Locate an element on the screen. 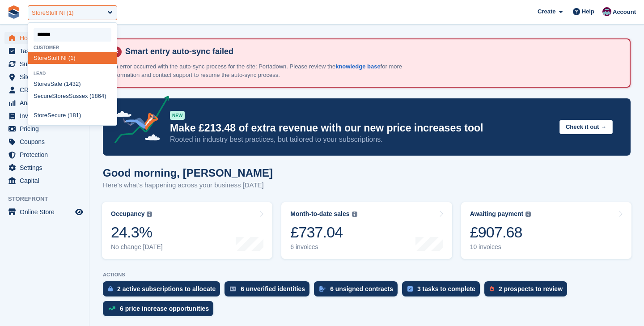 The height and width of the screenshot is (326, 644). span: Coupons is located at coordinates (46, 141).